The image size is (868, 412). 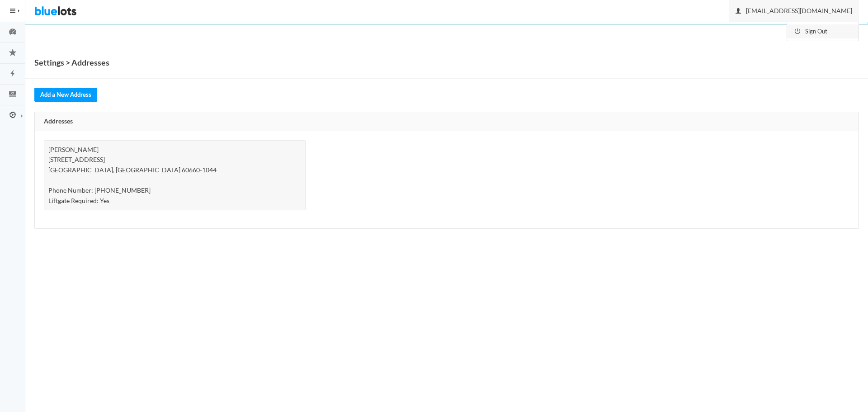 What do you see at coordinates (447, 122) in the screenshot?
I see `div: Addresses` at bounding box center [447, 122].